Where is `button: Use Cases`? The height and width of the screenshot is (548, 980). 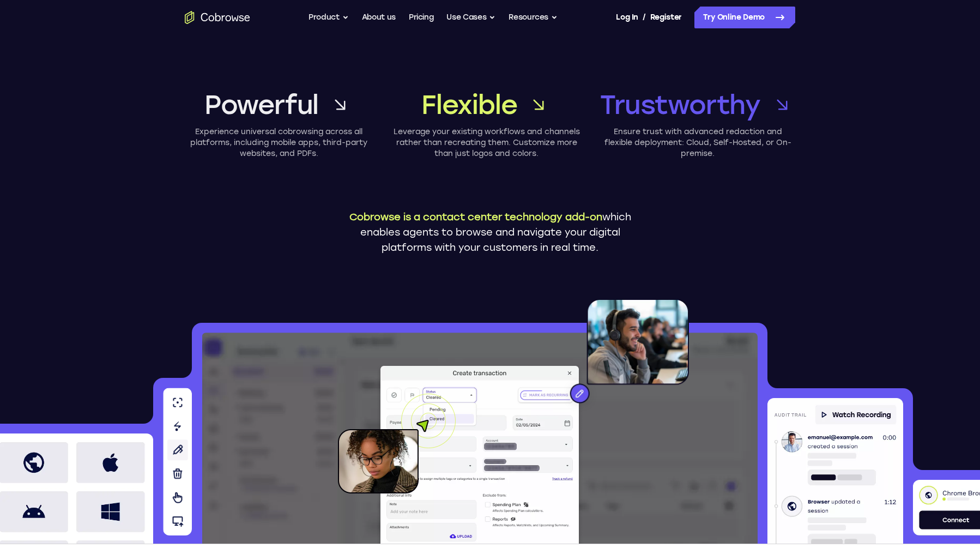 button: Use Cases is located at coordinates (471, 17).